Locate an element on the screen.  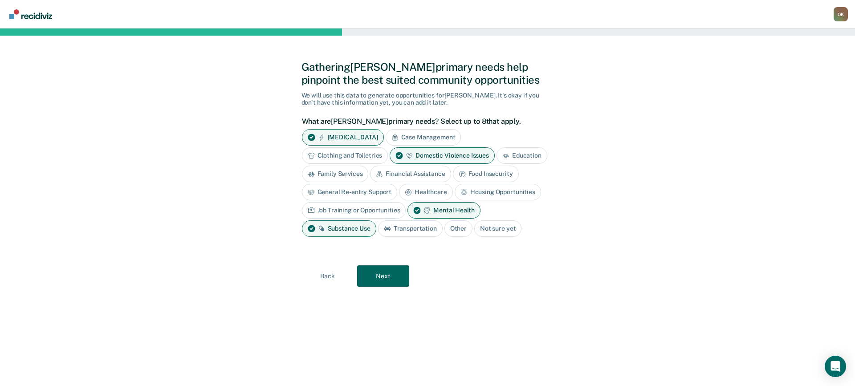
button: Profile dropdown button is located at coordinates (840, 14).